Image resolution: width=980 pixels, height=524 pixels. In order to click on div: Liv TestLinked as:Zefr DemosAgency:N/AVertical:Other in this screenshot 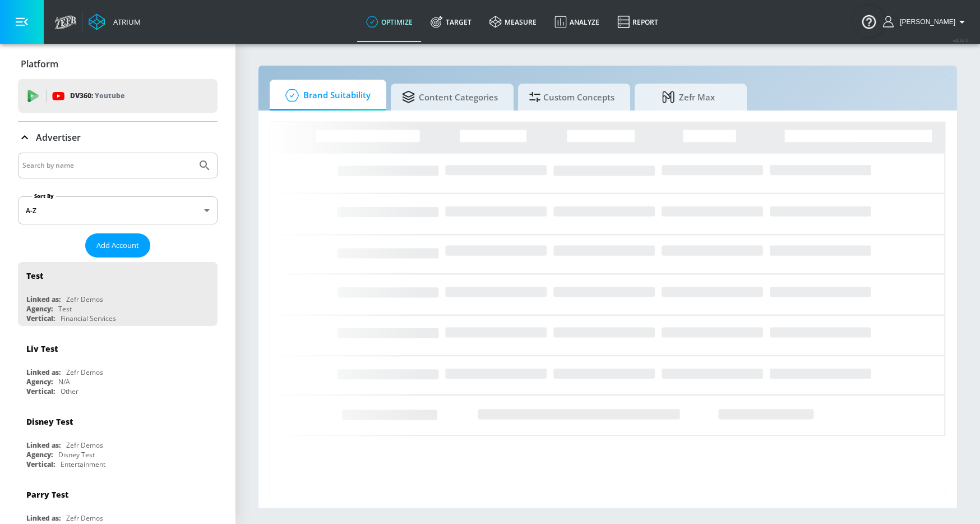, I will do `click(118, 367)`.